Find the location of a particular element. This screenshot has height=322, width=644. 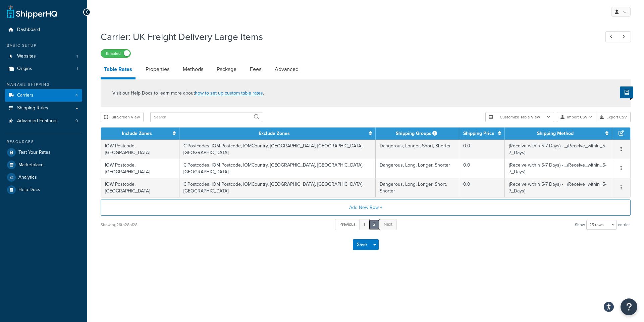

li: Origins is located at coordinates (44, 69).